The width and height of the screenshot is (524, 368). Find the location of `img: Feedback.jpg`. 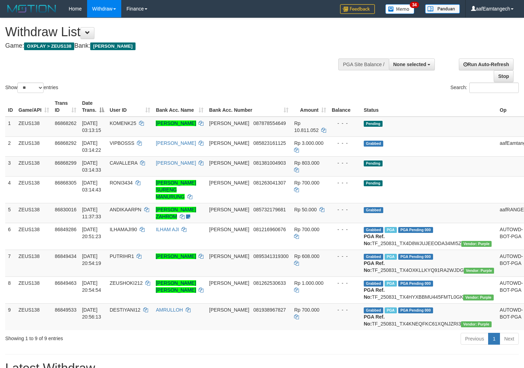

img: Feedback.jpg is located at coordinates (358, 9).